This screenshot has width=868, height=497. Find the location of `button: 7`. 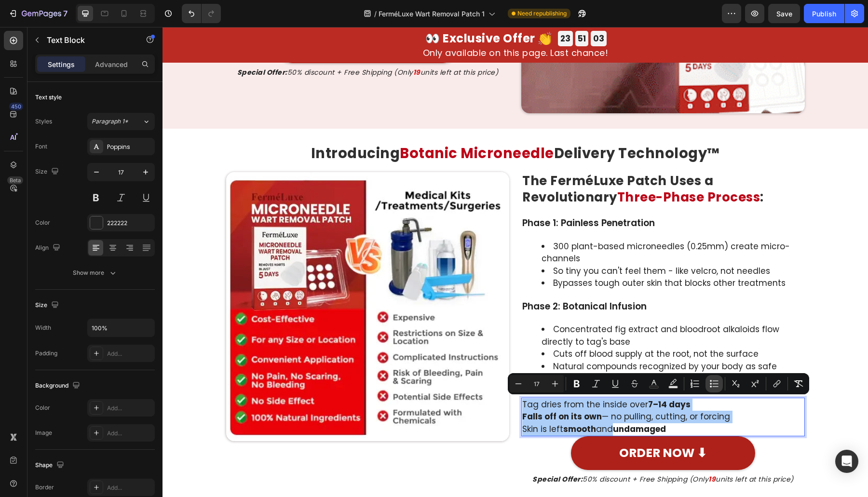

button: 7 is located at coordinates (38, 13).